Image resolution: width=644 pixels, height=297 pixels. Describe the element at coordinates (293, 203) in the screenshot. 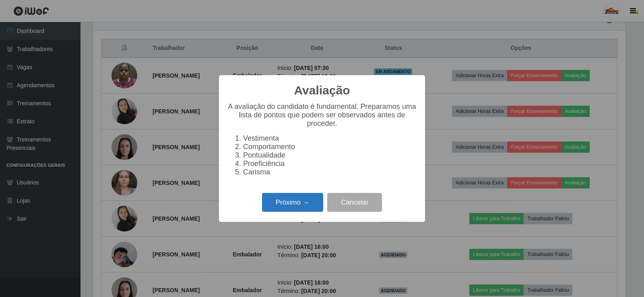

I see `button: Próximo →` at that location.